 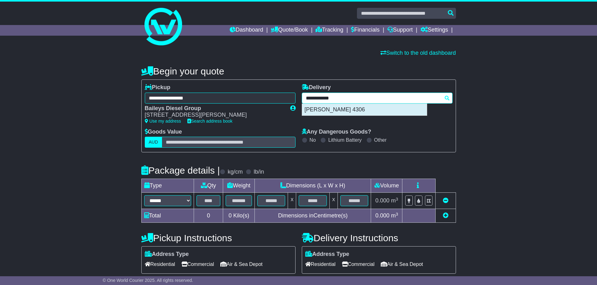 I want to click on a: Dashboard, so click(x=246, y=30).